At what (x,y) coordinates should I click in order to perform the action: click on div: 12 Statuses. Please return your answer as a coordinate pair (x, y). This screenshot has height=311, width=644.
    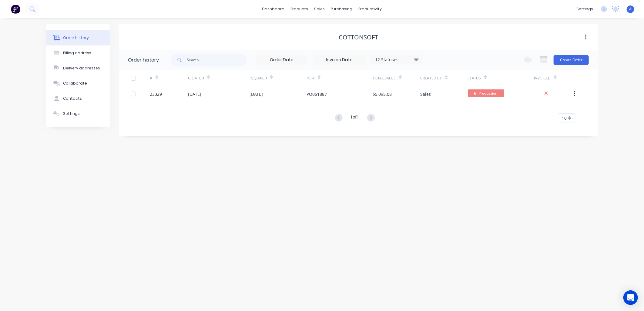
    Looking at the image, I should click on (397, 60).